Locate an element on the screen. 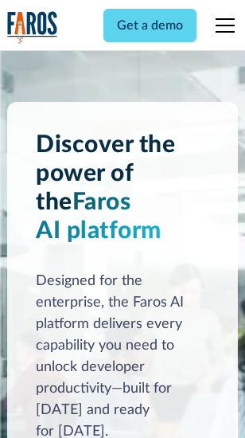 The width and height of the screenshot is (245, 438). img: Logo of the analytics and reporting company Faros. is located at coordinates (33, 27).